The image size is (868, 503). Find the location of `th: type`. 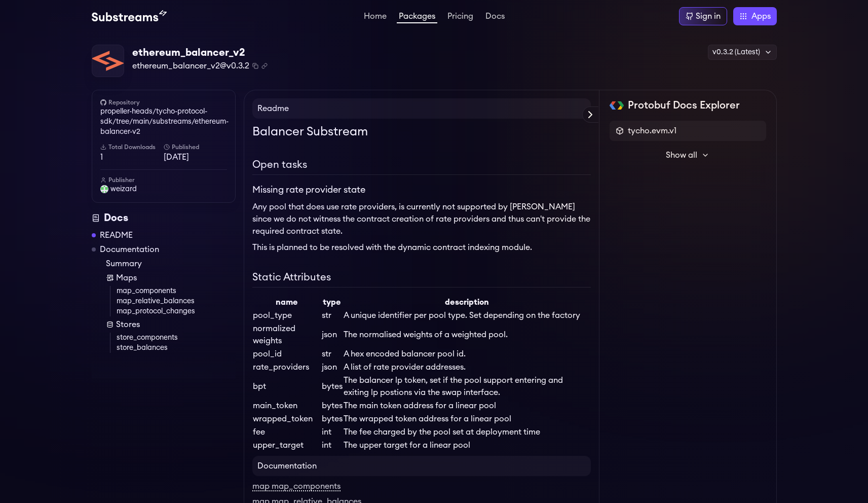

th: type is located at coordinates (332, 302).